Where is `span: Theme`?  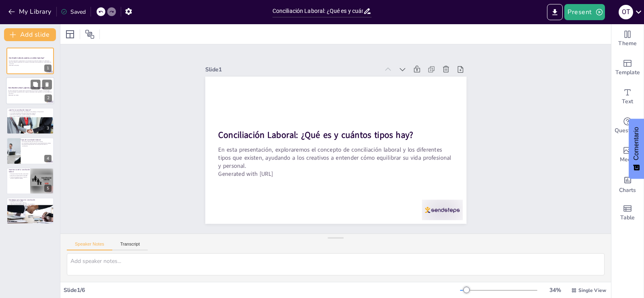
span: Theme is located at coordinates (628, 44).